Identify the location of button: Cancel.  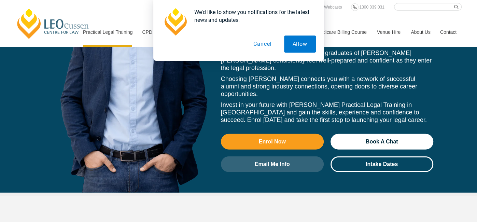
(262, 44).